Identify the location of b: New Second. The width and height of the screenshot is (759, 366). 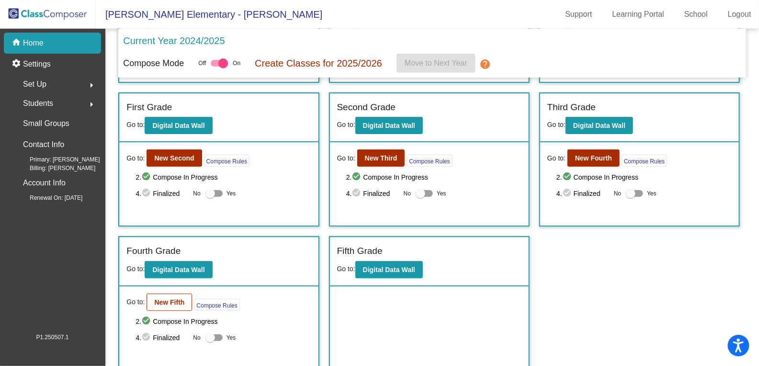
(174, 158).